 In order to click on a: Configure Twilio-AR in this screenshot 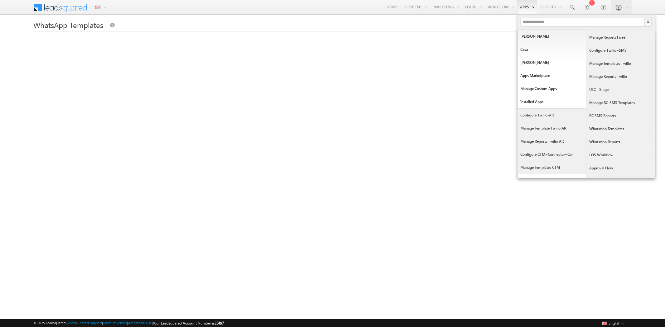, I will do `click(552, 115)`.